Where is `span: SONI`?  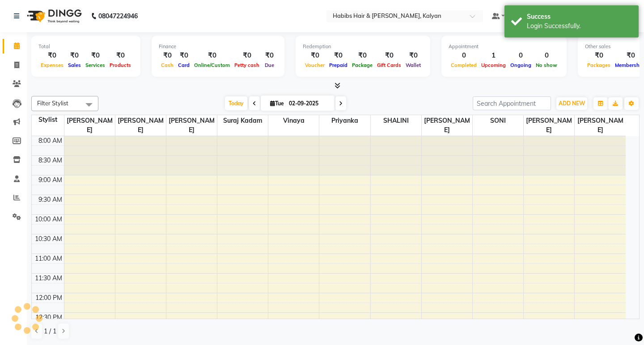 span: SONI is located at coordinates (498, 120).